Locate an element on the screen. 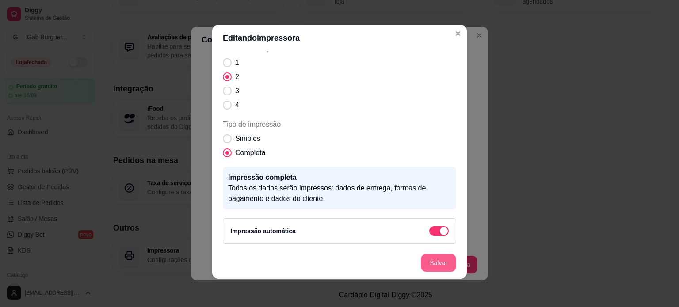 The width and height of the screenshot is (679, 307). span: 2 is located at coordinates (237, 77).